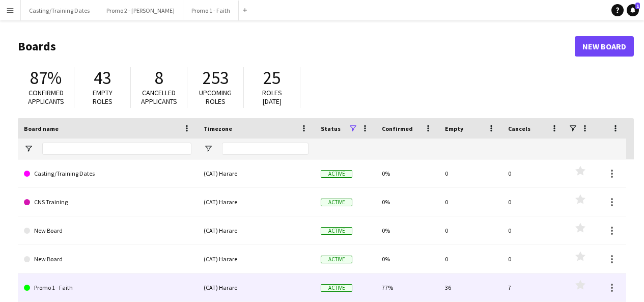  Describe the element at coordinates (46, 97) in the screenshot. I see `span: Confirmed applicants` at that location.